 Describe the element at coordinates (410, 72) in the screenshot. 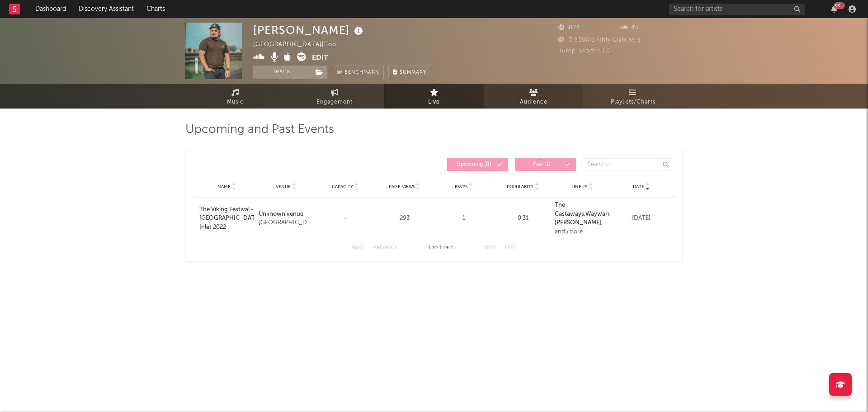

I see `button: Summary` at that location.